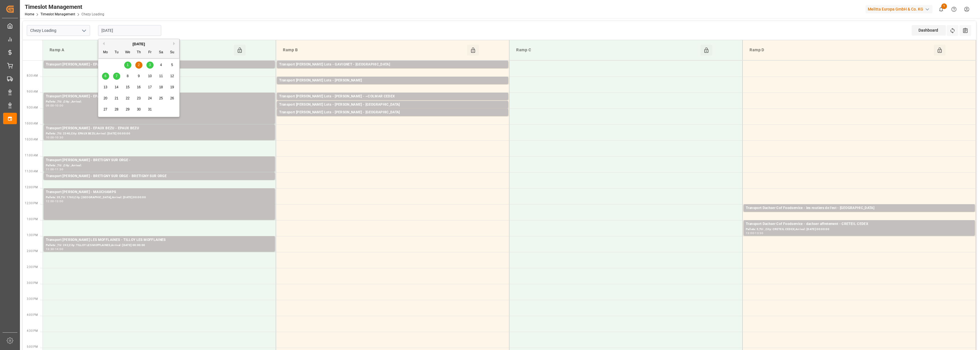 The width and height of the screenshot is (980, 350). What do you see at coordinates (161, 99) in the screenshot?
I see `span: 25` at bounding box center [161, 99].